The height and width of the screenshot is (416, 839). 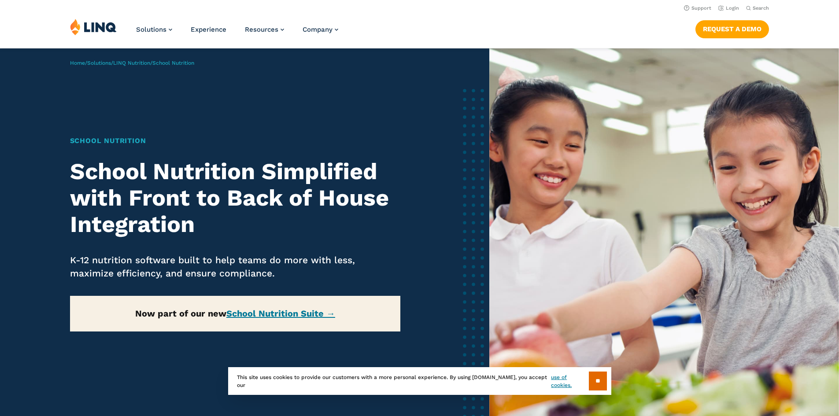 I want to click on a: LINQ Nutrition, so click(x=132, y=63).